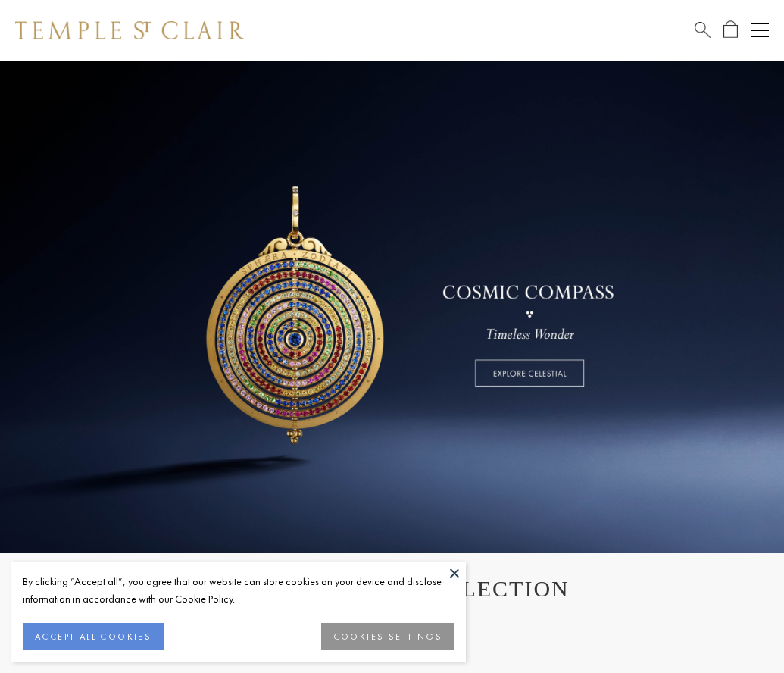 This screenshot has height=673, width=784. Describe the element at coordinates (388, 636) in the screenshot. I see `button: COOKIES SETTINGS` at that location.